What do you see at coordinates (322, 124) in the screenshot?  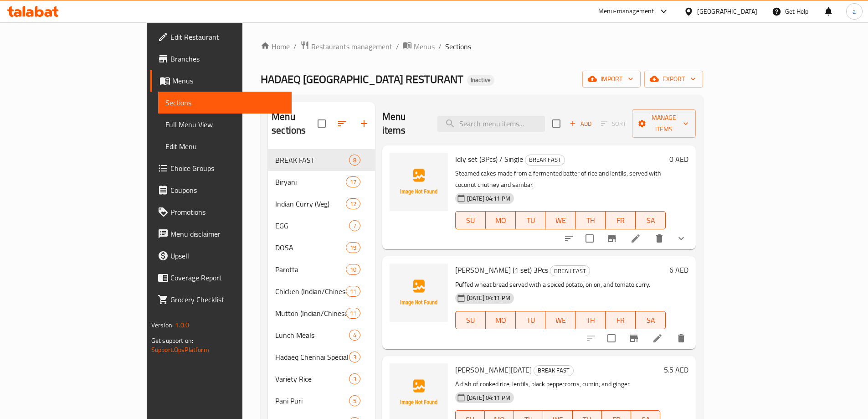 I see `span: Select all sections` at bounding box center [322, 124].